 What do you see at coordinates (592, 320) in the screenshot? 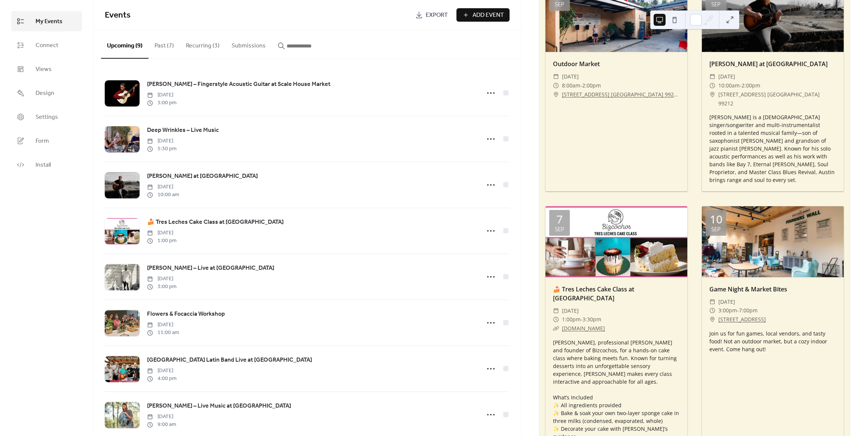
I see `span: 3:30pm` at bounding box center [592, 320].